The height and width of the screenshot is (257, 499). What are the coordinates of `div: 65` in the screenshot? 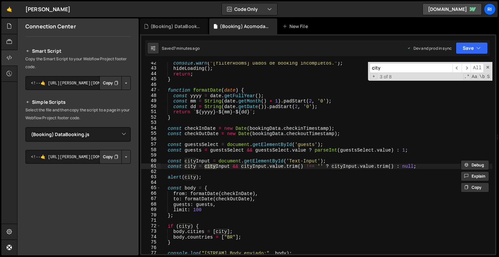 It's located at (151, 188).